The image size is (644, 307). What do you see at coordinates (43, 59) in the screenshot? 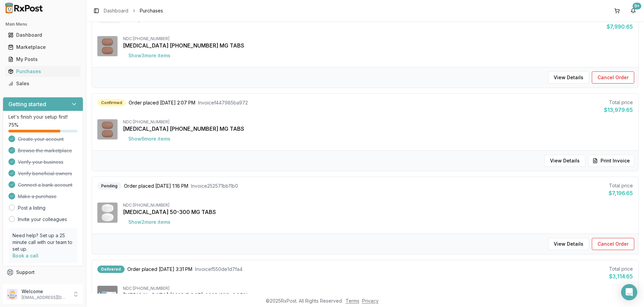
I see `button: My Posts` at bounding box center [43, 59].